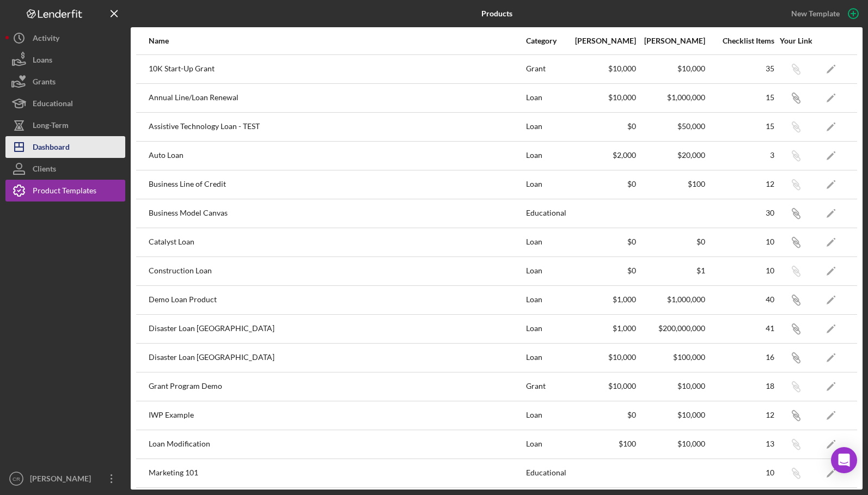 The image size is (868, 495). What do you see at coordinates (740, 357) in the screenshot?
I see `div: 16` at bounding box center [740, 357].